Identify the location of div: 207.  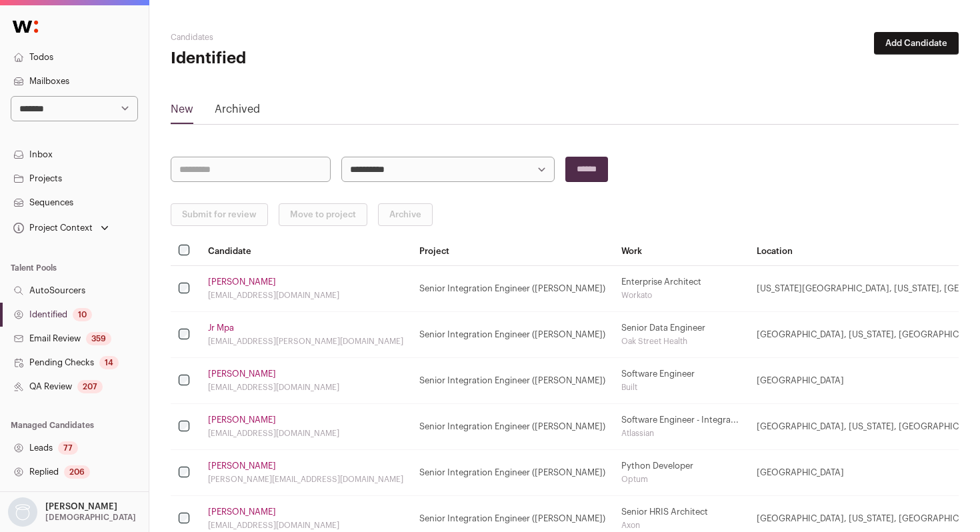
(90, 387).